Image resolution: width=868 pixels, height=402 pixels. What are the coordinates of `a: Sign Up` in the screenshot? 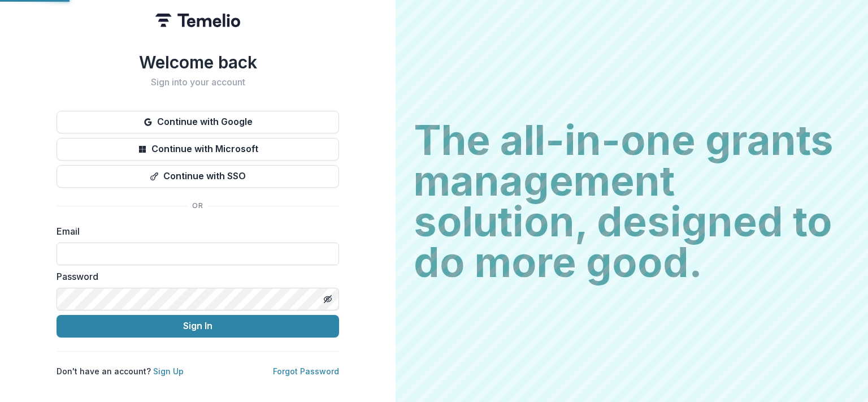 It's located at (168, 371).